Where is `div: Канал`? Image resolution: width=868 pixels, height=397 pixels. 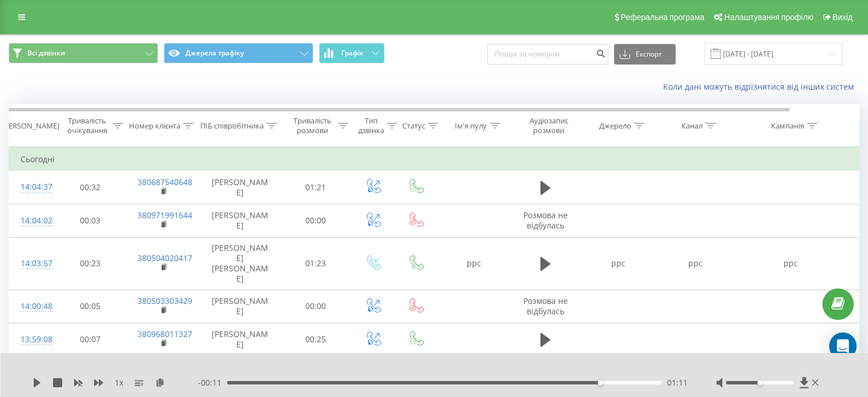
div: Канал is located at coordinates (691, 126).